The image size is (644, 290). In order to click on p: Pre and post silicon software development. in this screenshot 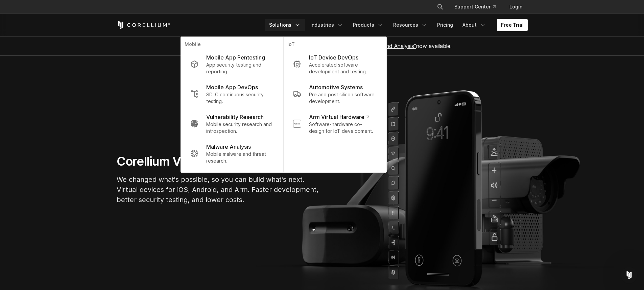, I will do `click(343, 98)`.